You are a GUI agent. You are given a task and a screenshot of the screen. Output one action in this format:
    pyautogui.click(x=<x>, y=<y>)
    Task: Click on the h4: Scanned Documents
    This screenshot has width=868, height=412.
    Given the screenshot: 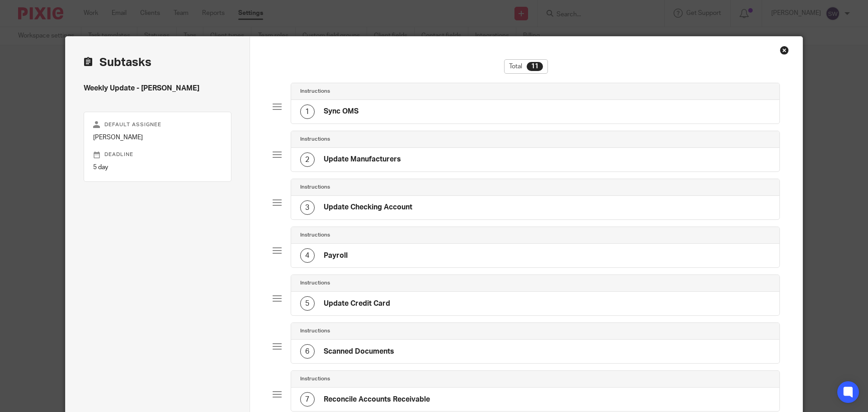 What is the action you would take?
    pyautogui.click(x=359, y=352)
    